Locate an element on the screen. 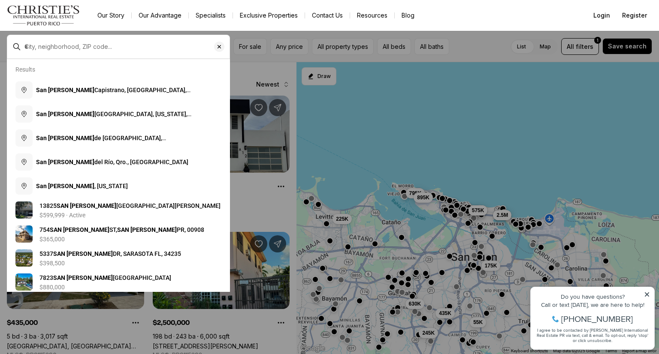 The height and width of the screenshot is (354, 659). div: Do you have questions? is located at coordinates (67, 22).